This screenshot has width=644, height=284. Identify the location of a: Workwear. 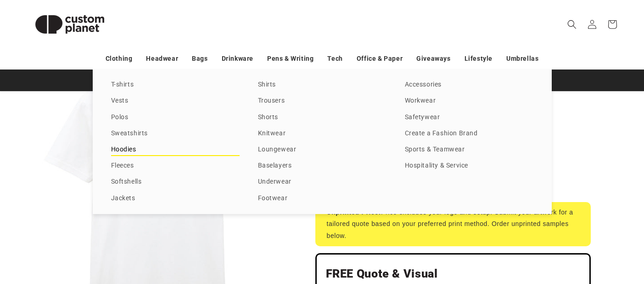
(470, 101).